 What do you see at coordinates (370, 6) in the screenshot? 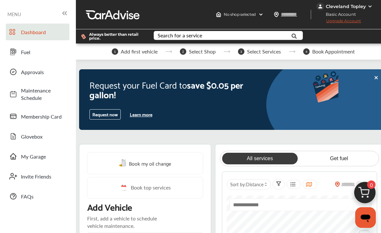
I see `img: WGsFRI8htEPBVLJbROoPRyZpYNWhNONpIPPETTm6eUC0GeLEiAAAAAElFTkSuQmCC` at bounding box center [370, 6].